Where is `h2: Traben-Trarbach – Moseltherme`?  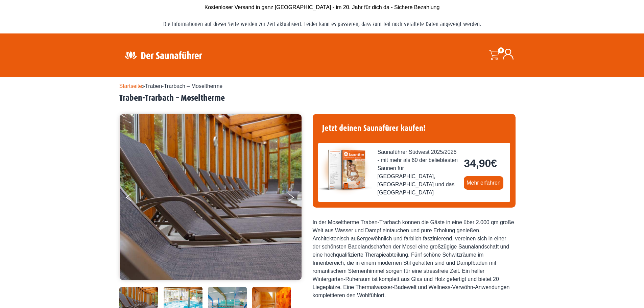
h2: Traben-Trarbach – Moseltherme is located at coordinates (322, 98).